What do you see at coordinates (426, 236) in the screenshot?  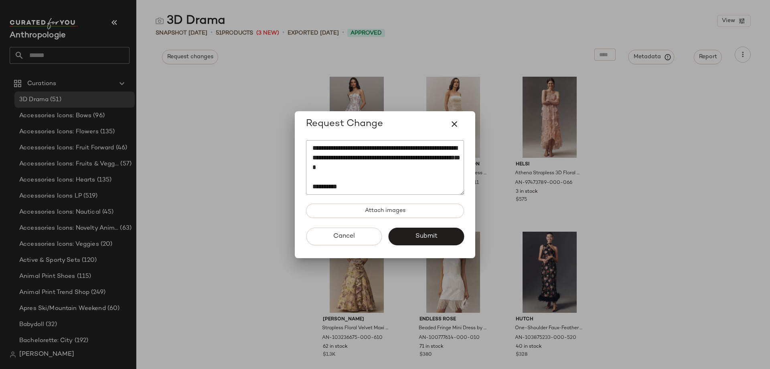 I see `button: Submit` at bounding box center [426, 236].